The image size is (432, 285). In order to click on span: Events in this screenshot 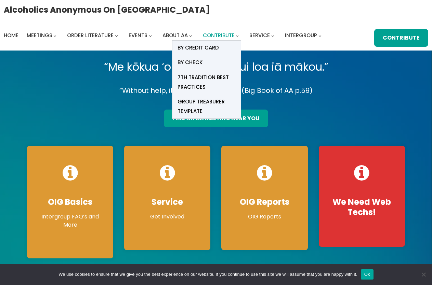, I will do `click(138, 35)`.